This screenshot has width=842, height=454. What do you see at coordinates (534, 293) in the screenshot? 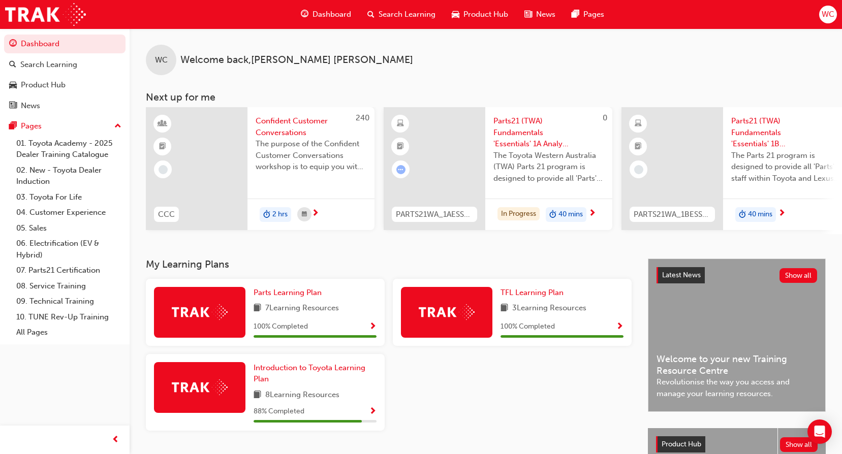
I see `a: TFL Learning Plan` at bounding box center [534, 293].